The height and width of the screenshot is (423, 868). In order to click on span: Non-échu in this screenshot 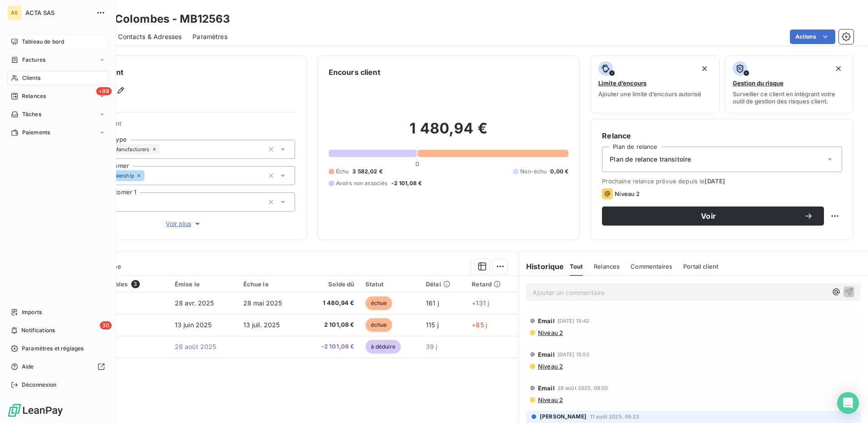, I will do `click(533, 171)`.